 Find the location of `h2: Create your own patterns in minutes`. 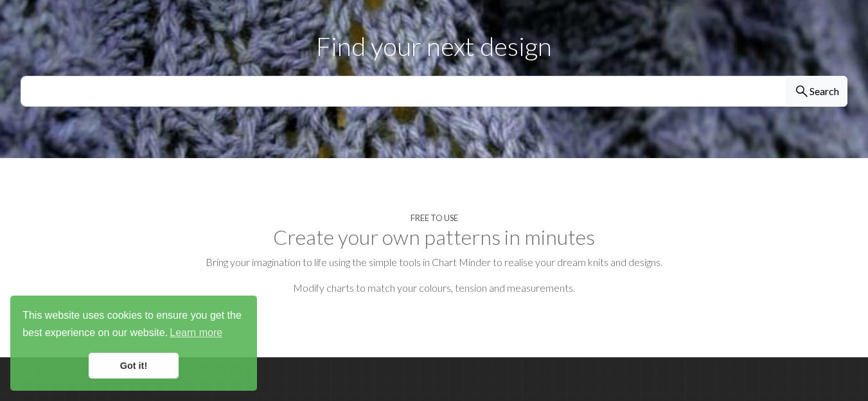

h2: Create your own patterns in minutes is located at coordinates (434, 237).